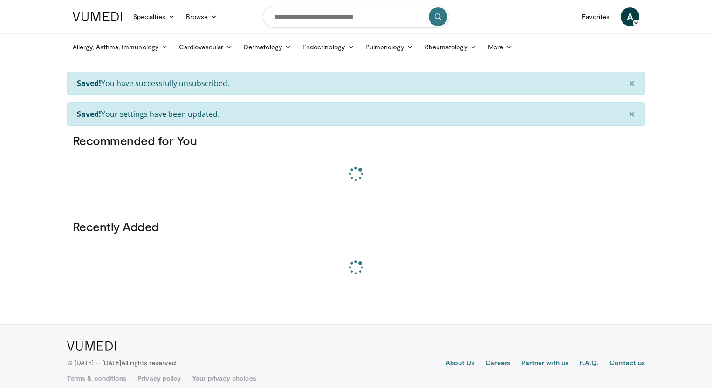 Image resolution: width=712 pixels, height=388 pixels. What do you see at coordinates (630, 17) in the screenshot?
I see `span: A` at bounding box center [630, 17].